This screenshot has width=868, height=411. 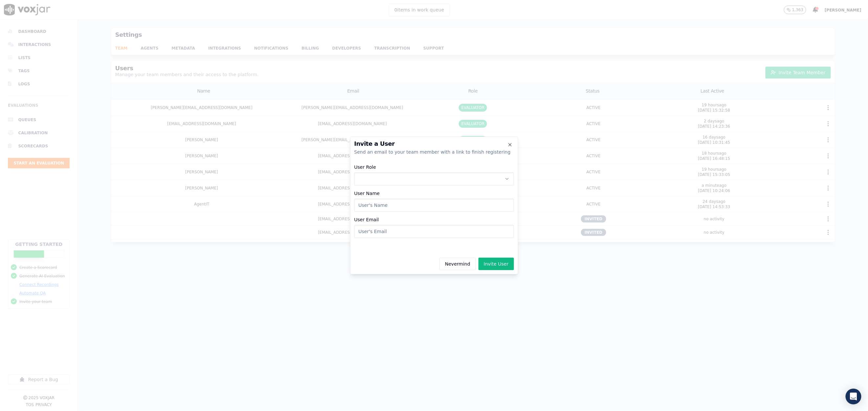 What do you see at coordinates (367, 220) in the screenshot?
I see `label: User Email` at bounding box center [367, 220].